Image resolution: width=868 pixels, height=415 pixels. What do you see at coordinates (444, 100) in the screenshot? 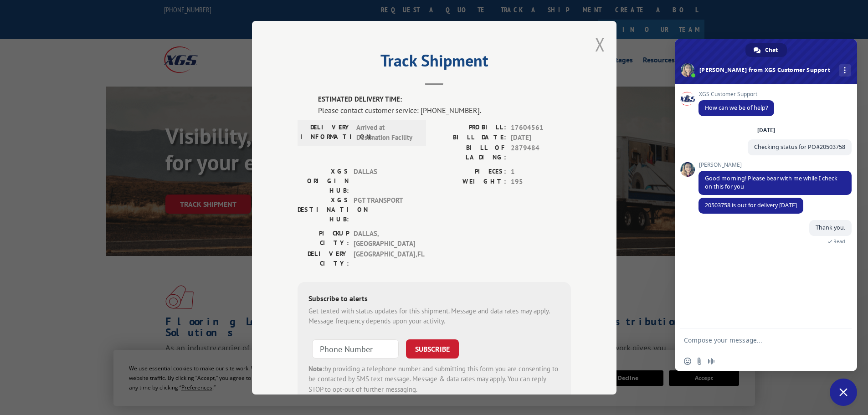
I see `label: ESTIMATED DELIVERY TIME:` at bounding box center [444, 100].